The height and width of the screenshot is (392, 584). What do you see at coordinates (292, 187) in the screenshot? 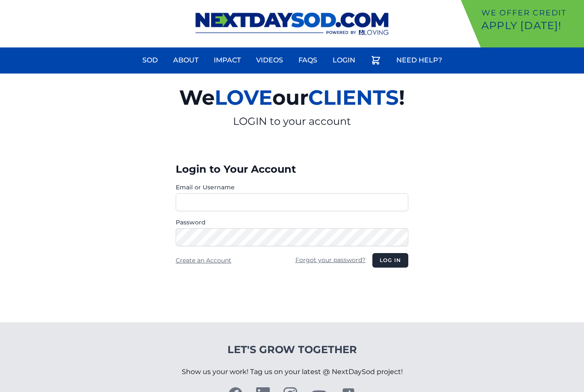
I see `label: Email or Username` at bounding box center [292, 187].